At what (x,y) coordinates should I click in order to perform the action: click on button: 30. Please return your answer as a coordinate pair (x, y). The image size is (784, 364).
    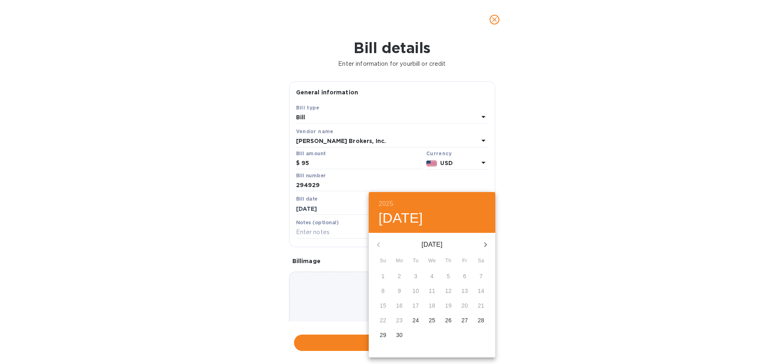
    Looking at the image, I should click on (399, 335).